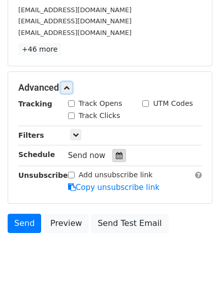 The width and height of the screenshot is (220, 308). I want to click on a: Send, so click(24, 224).